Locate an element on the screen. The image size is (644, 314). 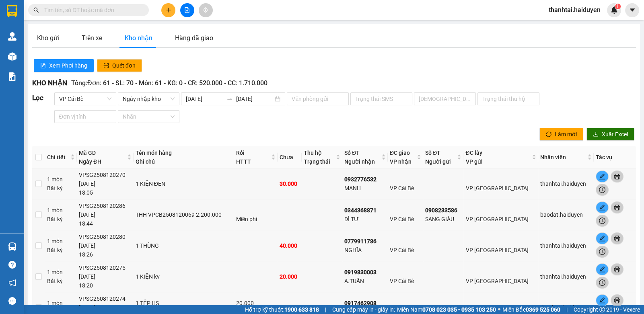
button: file-add is located at coordinates (187, 10).